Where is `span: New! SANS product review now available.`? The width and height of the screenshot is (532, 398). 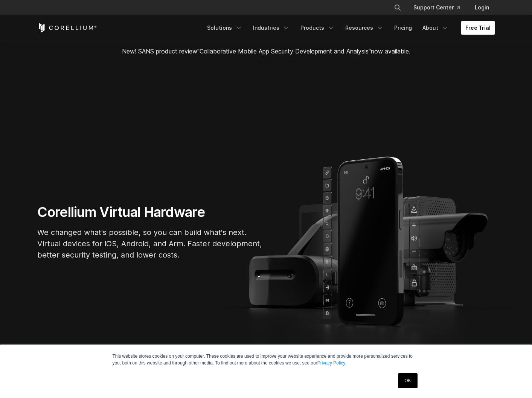
span: New! SANS product review now available. is located at coordinates (266, 51).